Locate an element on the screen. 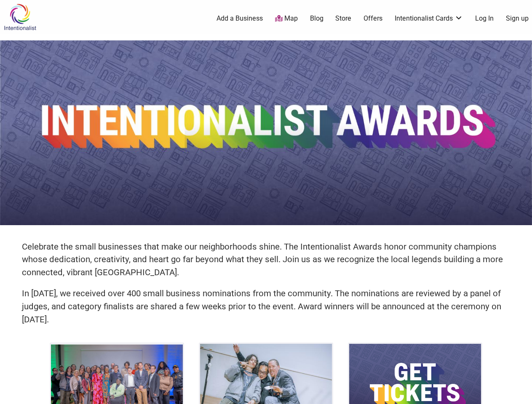  a: Map is located at coordinates (287, 19).